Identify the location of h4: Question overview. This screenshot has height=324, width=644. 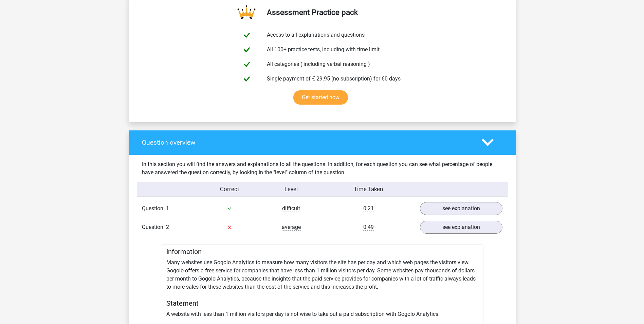
(307, 142).